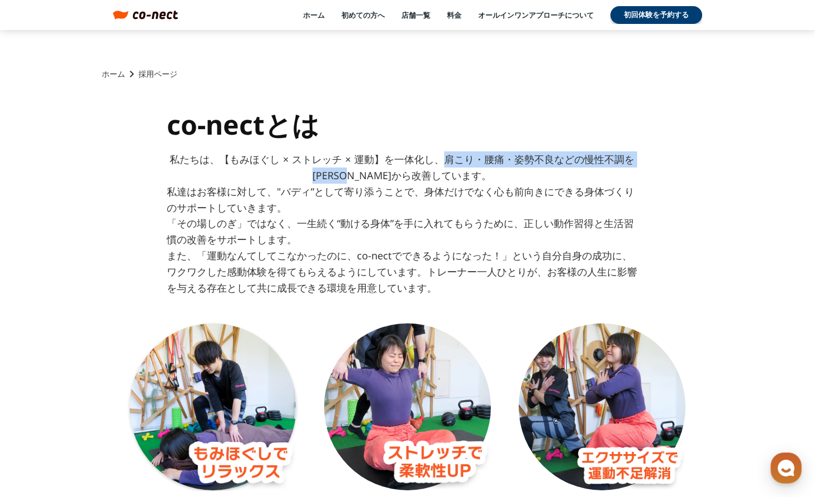 The width and height of the screenshot is (815, 497). Describe the element at coordinates (416, 15) in the screenshot. I see `a: 店舗一覧` at that location.